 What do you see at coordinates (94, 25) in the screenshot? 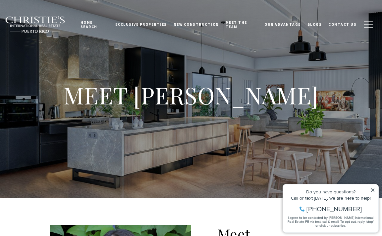
I see `a: Home Search` at bounding box center [94, 25].